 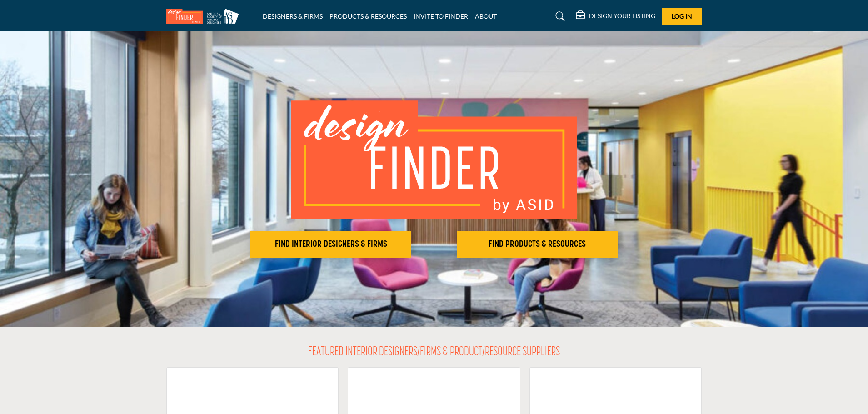 What do you see at coordinates (486, 16) in the screenshot?
I see `a: ABOUT` at bounding box center [486, 16].